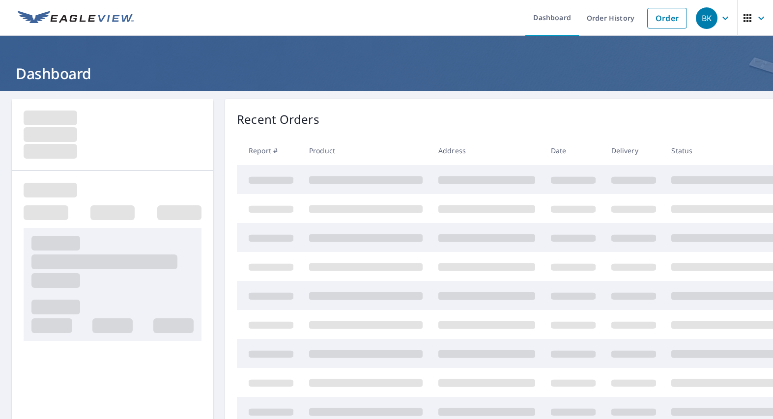 The width and height of the screenshot is (773, 419). I want to click on th: Product, so click(365, 150).